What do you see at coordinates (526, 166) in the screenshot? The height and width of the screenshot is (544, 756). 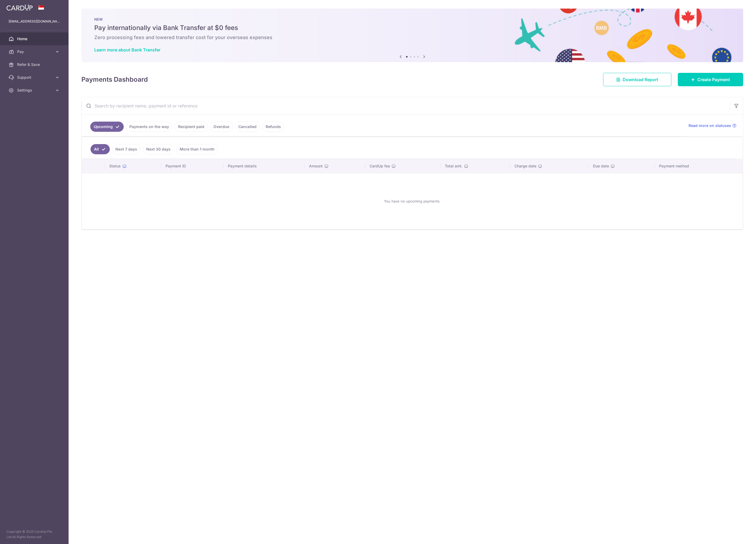 I see `span: Charge date` at bounding box center [526, 166].